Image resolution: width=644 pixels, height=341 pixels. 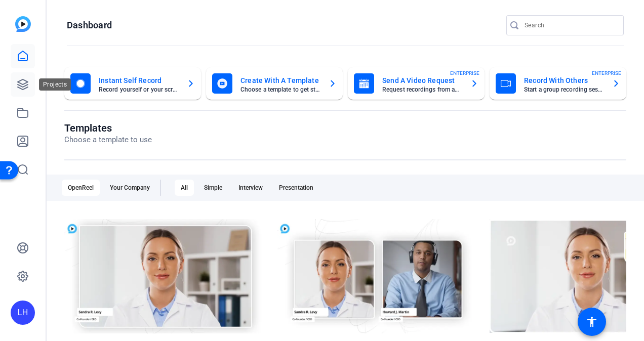 I want to click on div: Your Company, so click(x=130, y=188).